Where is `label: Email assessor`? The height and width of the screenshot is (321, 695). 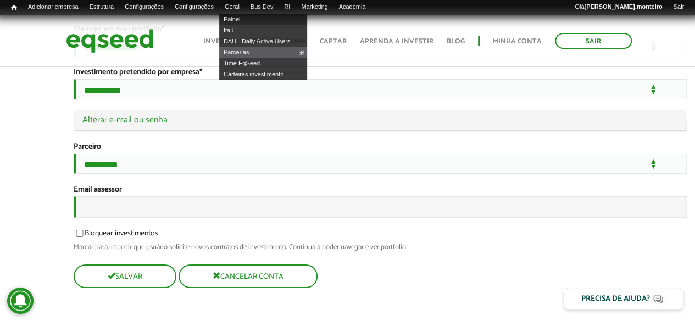
label: Email assessor is located at coordinates (98, 190).